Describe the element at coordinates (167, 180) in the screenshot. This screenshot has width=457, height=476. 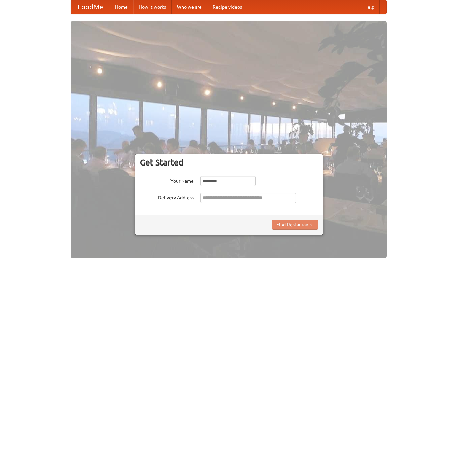
I see `label: Your Name` at that location.